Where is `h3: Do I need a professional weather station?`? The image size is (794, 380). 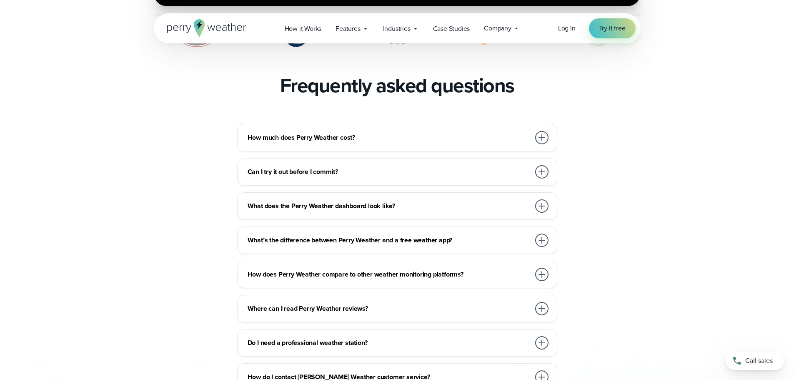 h3: Do I need a professional weather station? is located at coordinates (389, 343).